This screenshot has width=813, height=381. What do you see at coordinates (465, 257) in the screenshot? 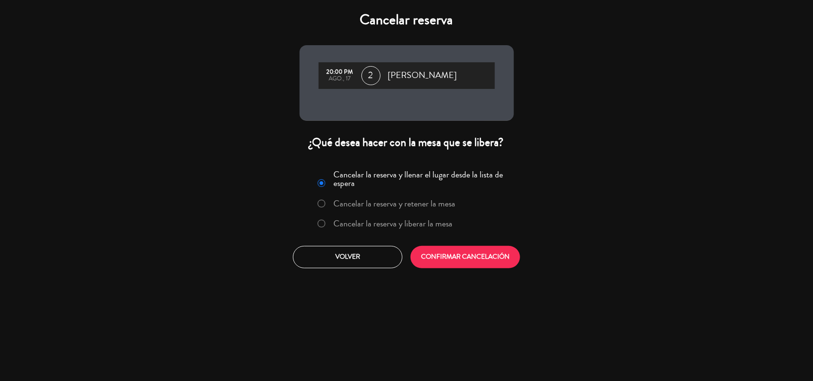
I see `button: CONFIRMAR CANCELACIÓN` at bounding box center [465, 257].